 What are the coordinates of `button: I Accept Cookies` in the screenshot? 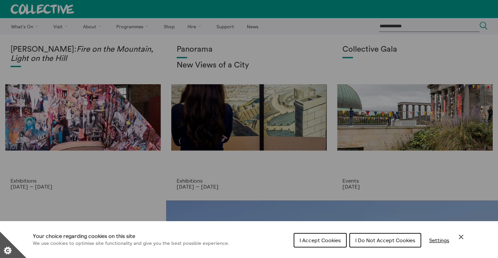 It's located at (320, 240).